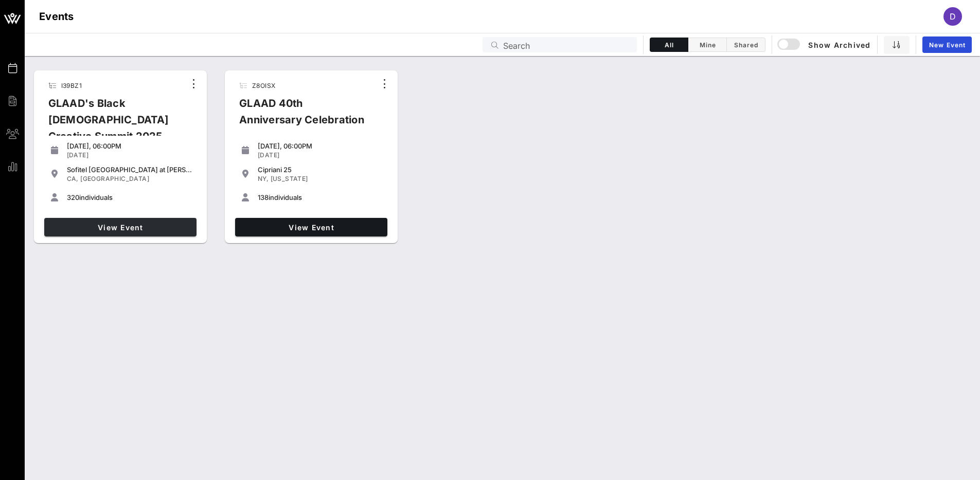 This screenshot has width=980, height=480. I want to click on h1: Events, so click(57, 17).